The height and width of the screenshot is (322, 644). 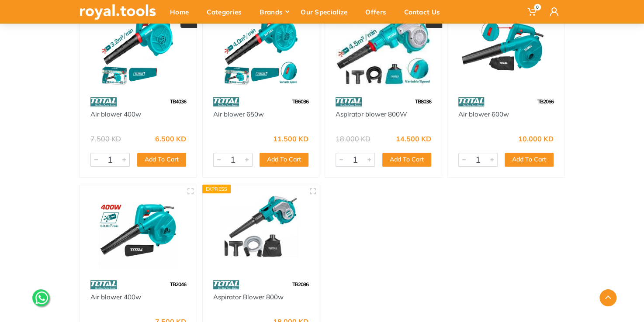 I want to click on span: TB6036, so click(x=300, y=101).